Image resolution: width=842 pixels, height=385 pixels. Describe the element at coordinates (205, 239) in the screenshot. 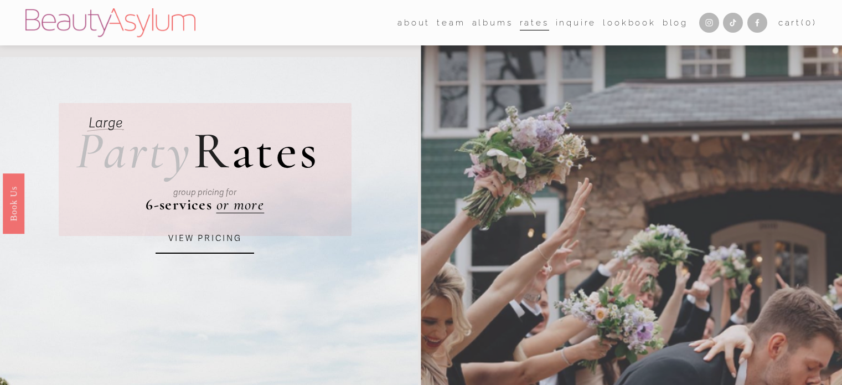

I see `a: VIEW PRICING` at that location.